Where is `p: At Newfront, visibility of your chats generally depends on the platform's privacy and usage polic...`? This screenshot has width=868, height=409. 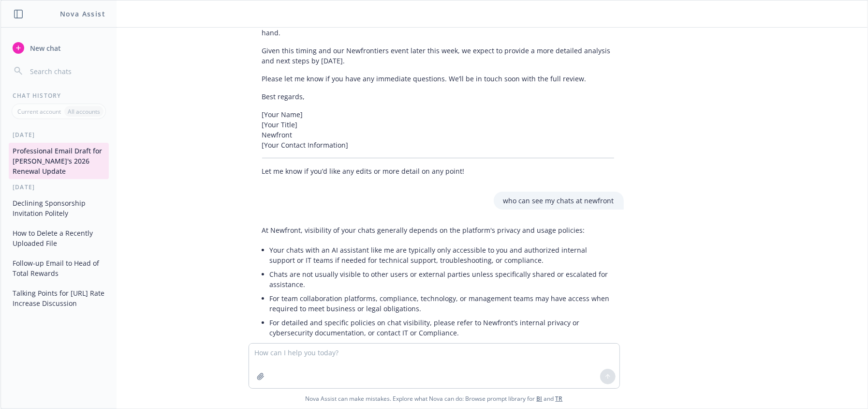 p: At Newfront, visibility of your chats generally depends on the platform's privacy and usage polic... is located at coordinates (438, 230).